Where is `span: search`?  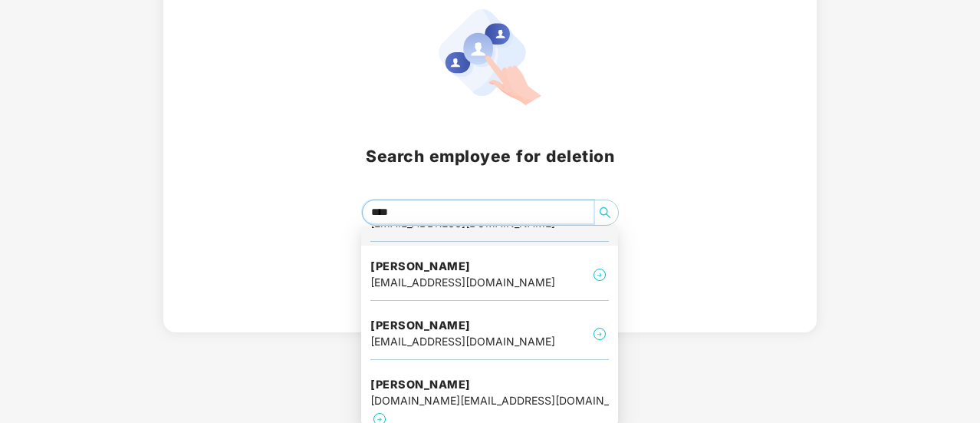 span: search is located at coordinates (605, 213).